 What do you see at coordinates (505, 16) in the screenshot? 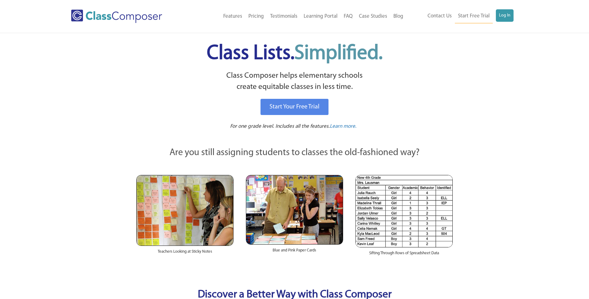
I see `a: Log In` at bounding box center [505, 16].